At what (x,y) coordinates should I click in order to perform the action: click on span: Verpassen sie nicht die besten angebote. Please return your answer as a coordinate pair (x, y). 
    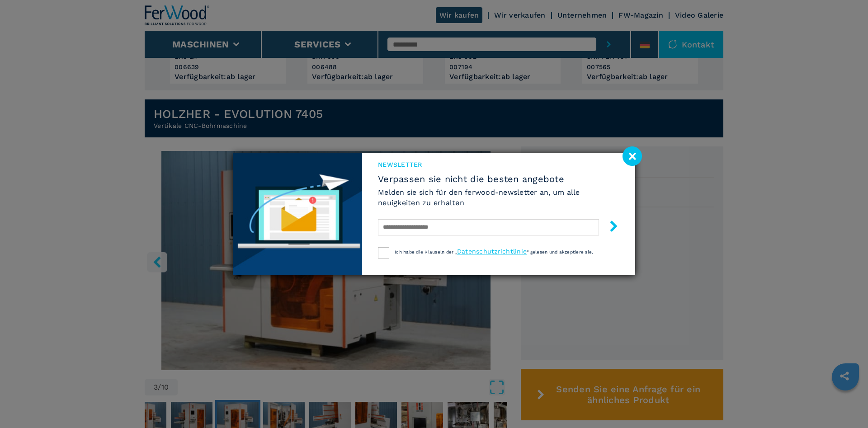
    Looking at the image, I should click on (499, 179).